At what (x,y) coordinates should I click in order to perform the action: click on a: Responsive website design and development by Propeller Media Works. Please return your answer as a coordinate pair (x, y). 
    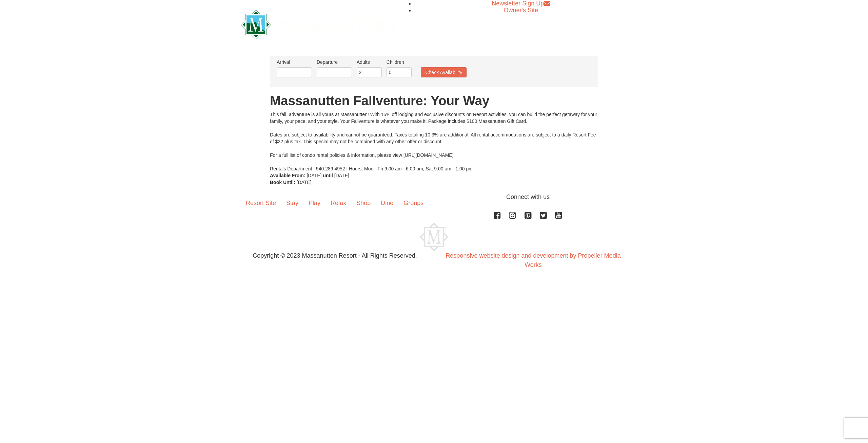
    Looking at the image, I should click on (533, 260).